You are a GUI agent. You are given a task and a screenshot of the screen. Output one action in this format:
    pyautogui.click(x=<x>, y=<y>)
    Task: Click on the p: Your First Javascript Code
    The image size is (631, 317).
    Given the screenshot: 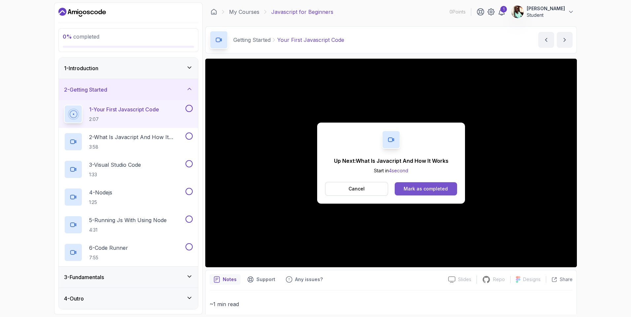 What is the action you would take?
    pyautogui.click(x=310, y=40)
    